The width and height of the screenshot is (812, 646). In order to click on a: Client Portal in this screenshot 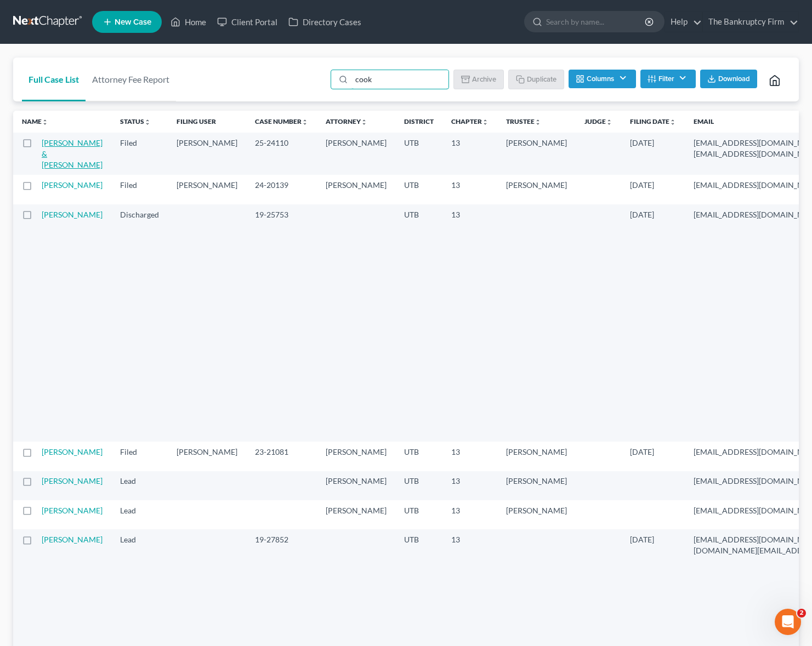, I will do `click(247, 22)`.